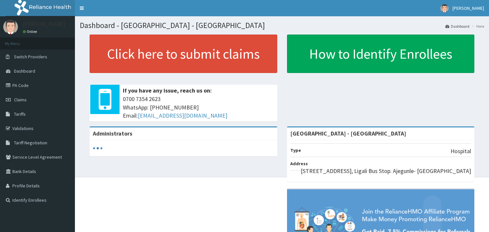 This screenshot has width=489, height=232. I want to click on b: If you have any issue, reach us on:, so click(167, 90).